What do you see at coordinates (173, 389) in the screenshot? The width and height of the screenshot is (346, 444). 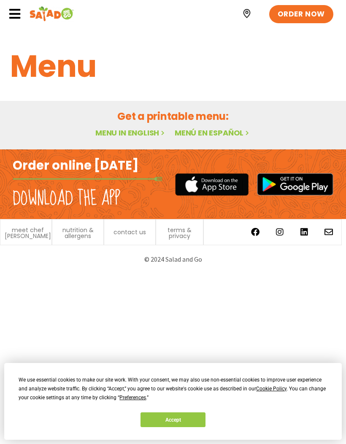 I see `div: We use essential cookies to make our site work. With your consent, we may also use non-essential ...` at bounding box center [173, 389].